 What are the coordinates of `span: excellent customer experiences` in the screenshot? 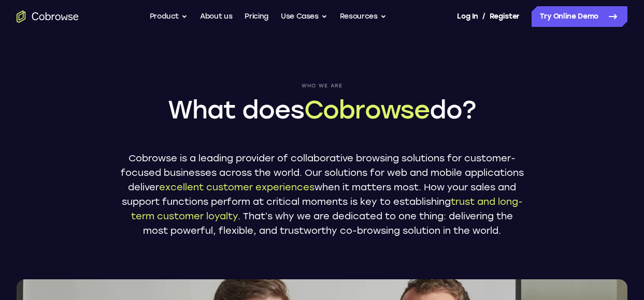 It's located at (237, 187).